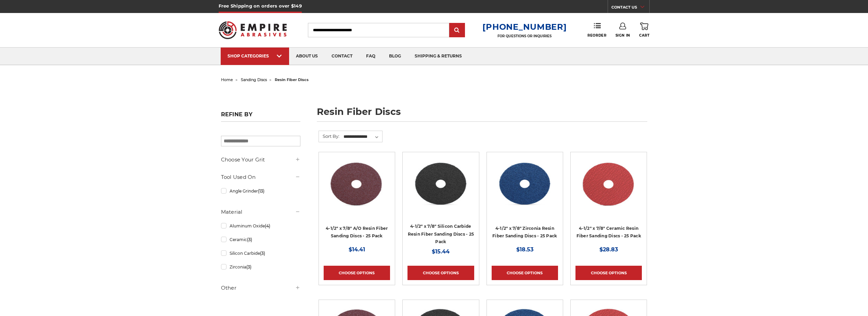 This screenshot has width=868, height=316. What do you see at coordinates (260, 159) in the screenshot?
I see `div: Choose Your Grit` at bounding box center [260, 159].